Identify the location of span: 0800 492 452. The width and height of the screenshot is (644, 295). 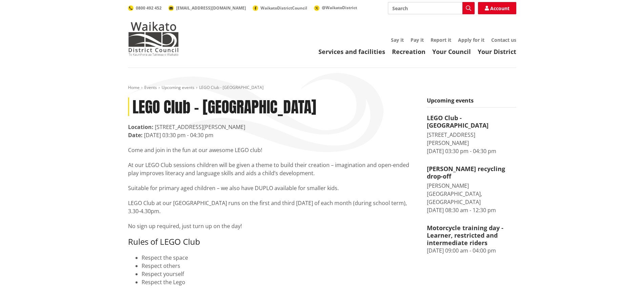
(149, 8).